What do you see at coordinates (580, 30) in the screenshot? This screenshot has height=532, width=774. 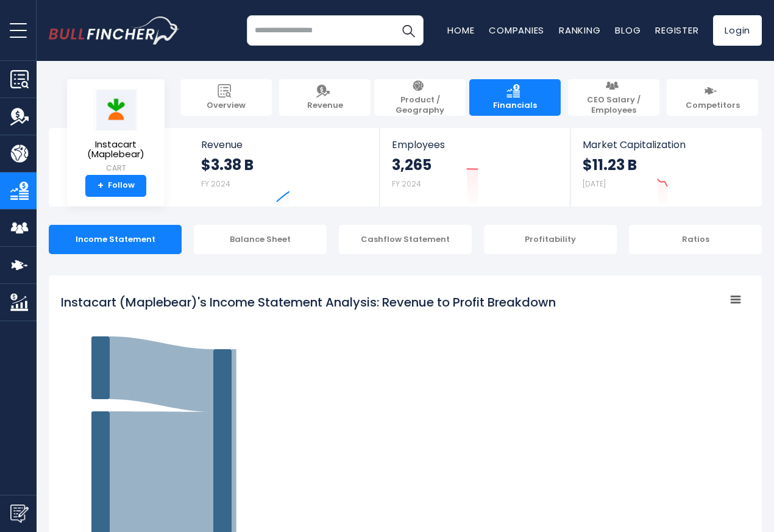 I see `a: Ranking` at bounding box center [580, 30].